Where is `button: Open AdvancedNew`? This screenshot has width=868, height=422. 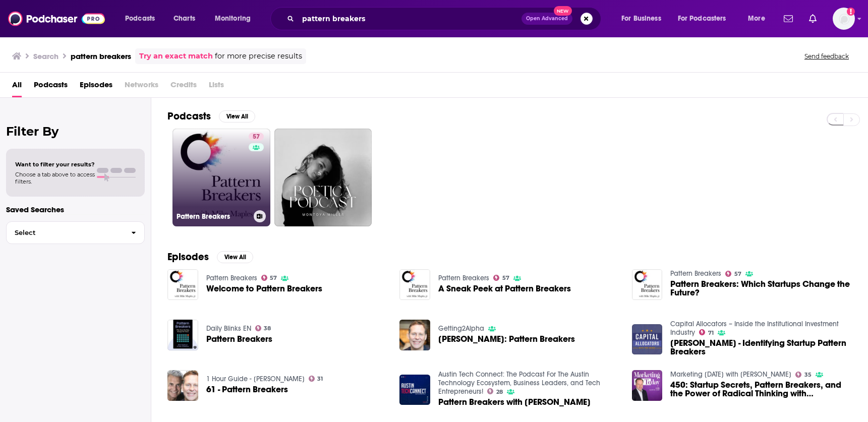 button: Open AdvancedNew is located at coordinates (546, 19).